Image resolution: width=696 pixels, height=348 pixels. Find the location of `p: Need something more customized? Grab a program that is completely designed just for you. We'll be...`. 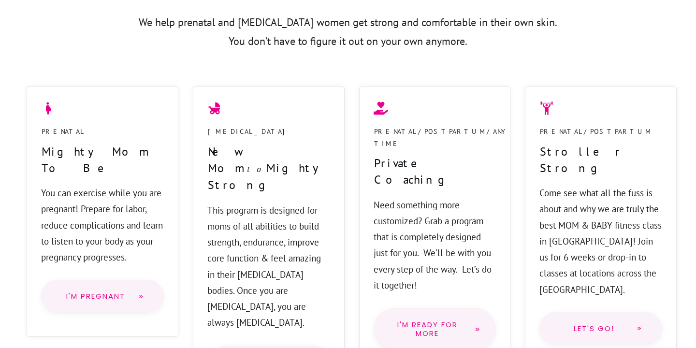

p: Need something more customized? Grab a program that is completely designed just for you. We'll be... is located at coordinates (435, 246).